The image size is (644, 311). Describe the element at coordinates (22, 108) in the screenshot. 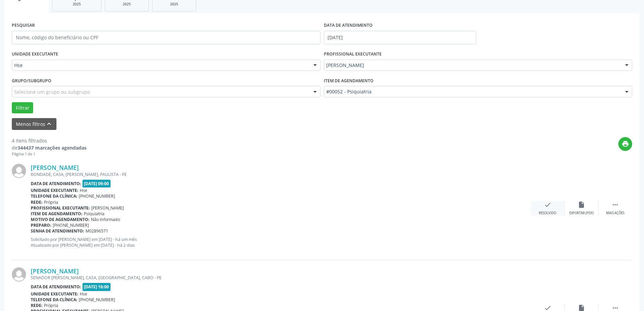

I see `button: Filtrar` at that location.